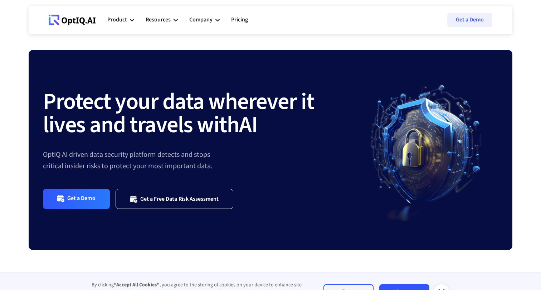 The height and width of the screenshot is (290, 541). What do you see at coordinates (49, 25) in the screenshot?
I see `div: Webflow Homepage` at bounding box center [49, 25].